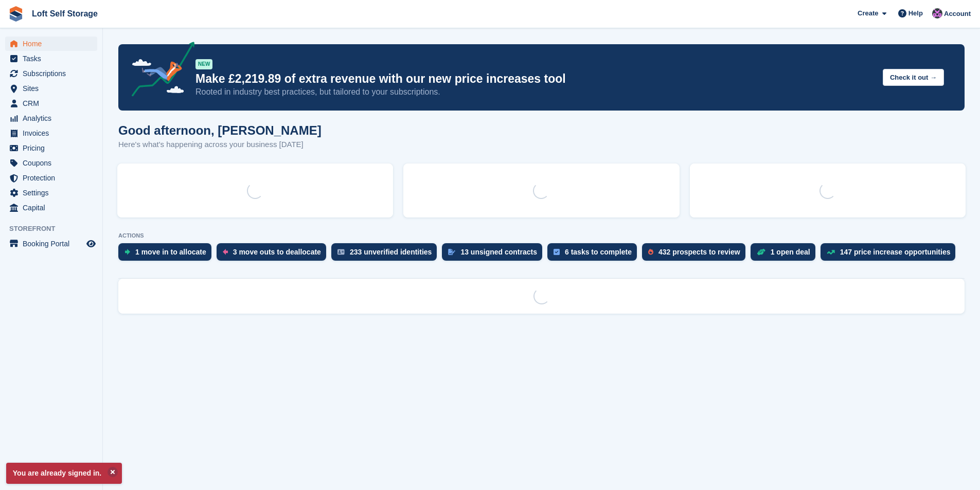 Image resolution: width=980 pixels, height=490 pixels. I want to click on span: Settings, so click(53, 193).